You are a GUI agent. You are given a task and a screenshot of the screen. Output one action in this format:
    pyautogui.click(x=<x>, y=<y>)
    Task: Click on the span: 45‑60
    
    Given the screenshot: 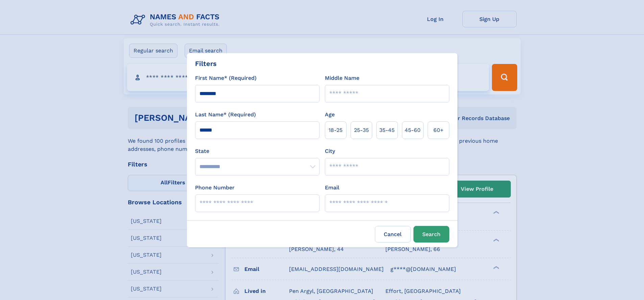 What is the action you would take?
    pyautogui.click(x=413, y=130)
    